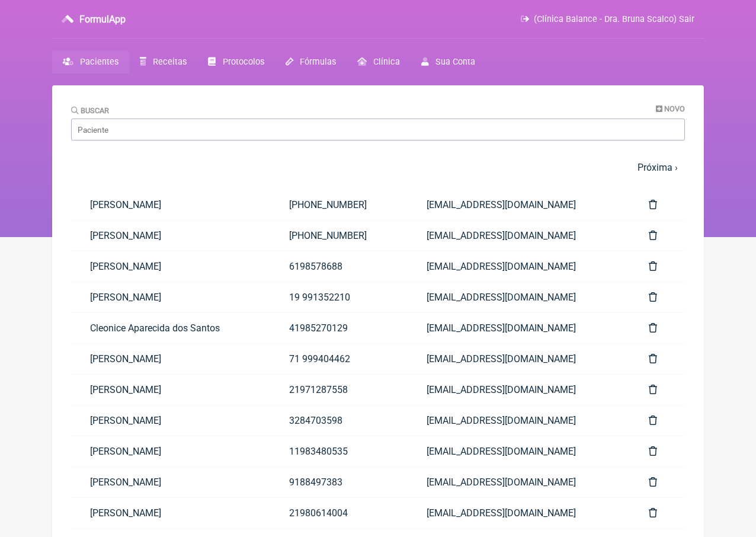 The height and width of the screenshot is (537, 756). Describe the element at coordinates (670, 108) in the screenshot. I see `a: Novo` at that location.